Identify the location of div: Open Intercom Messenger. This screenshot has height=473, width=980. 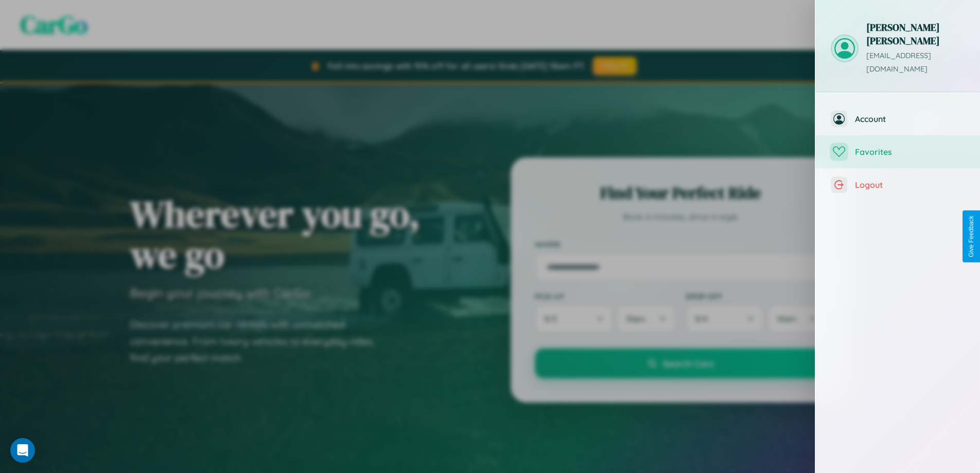
(23, 450).